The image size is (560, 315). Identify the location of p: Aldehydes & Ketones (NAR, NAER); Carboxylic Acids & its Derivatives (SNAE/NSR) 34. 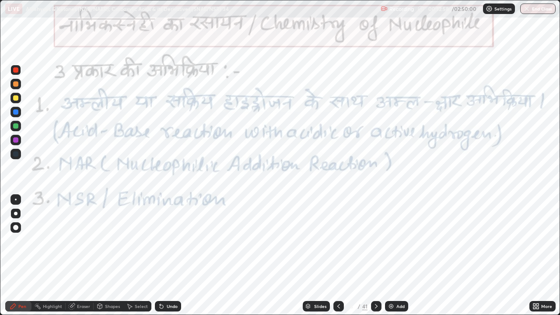
(127, 9).